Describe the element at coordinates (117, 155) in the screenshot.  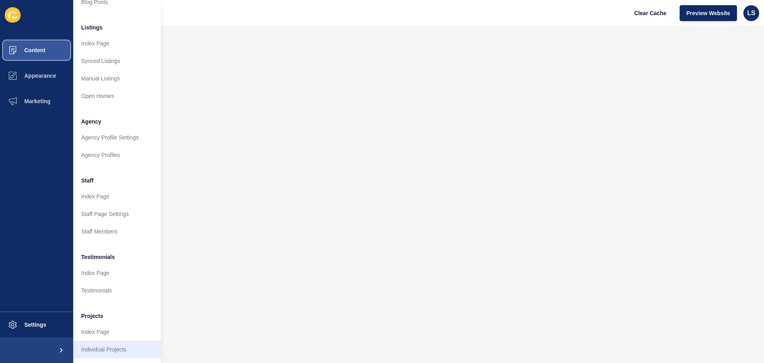
I see `a: Agency Profiles` at that location.